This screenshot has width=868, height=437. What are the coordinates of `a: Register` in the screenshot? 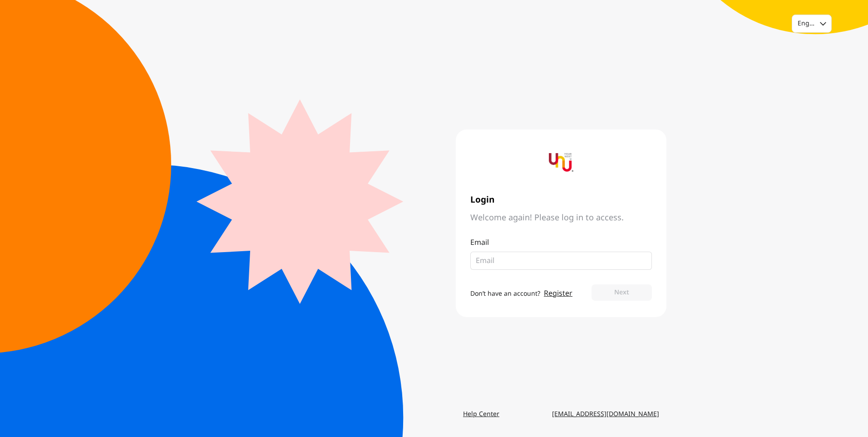 It's located at (558, 293).